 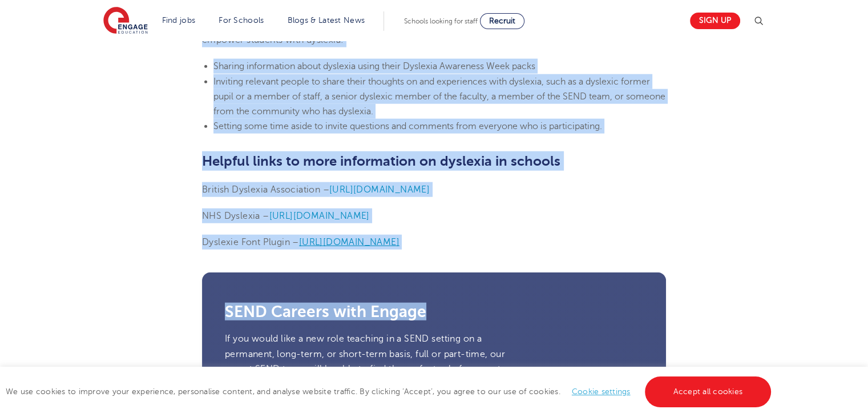 What do you see at coordinates (502, 20) in the screenshot?
I see `span: Recruit` at bounding box center [502, 20].